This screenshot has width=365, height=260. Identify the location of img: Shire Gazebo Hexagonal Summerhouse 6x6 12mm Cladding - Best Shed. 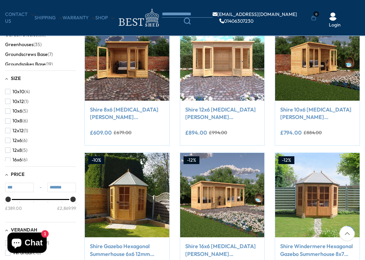
(127, 195).